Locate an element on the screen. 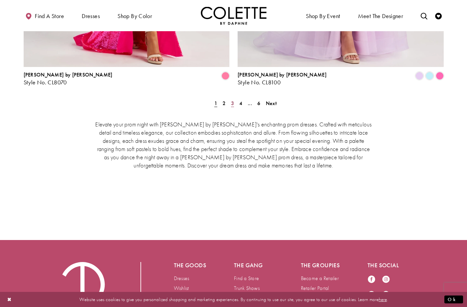  a: Retailer Portal is located at coordinates (315, 288).